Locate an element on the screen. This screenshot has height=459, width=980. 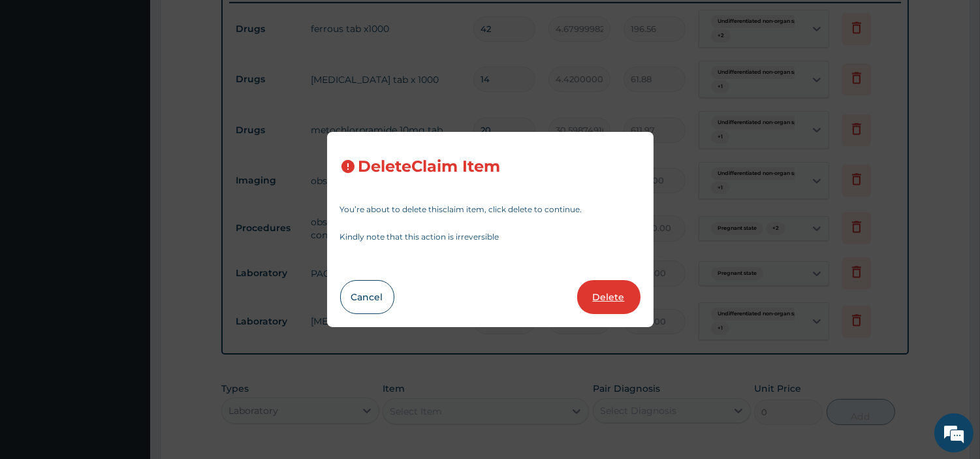
button: Delete is located at coordinates (609, 297).